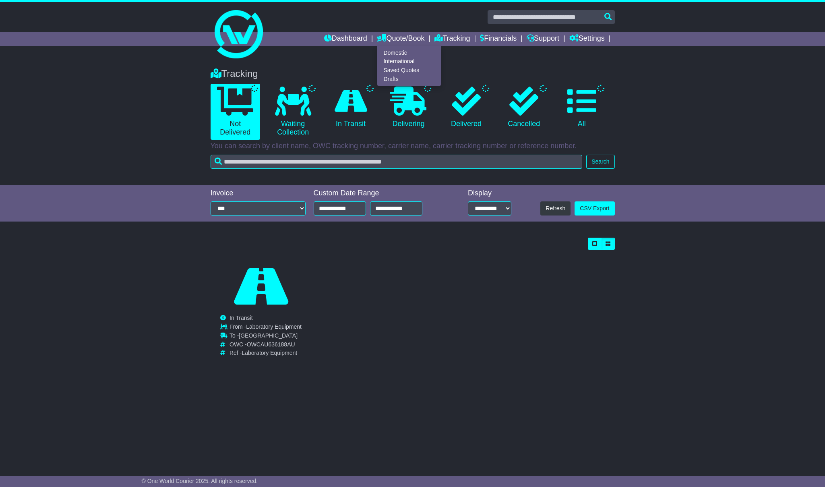 The height and width of the screenshot is (487, 825). What do you see at coordinates (241, 318) in the screenshot?
I see `span: In Transit` at bounding box center [241, 318].